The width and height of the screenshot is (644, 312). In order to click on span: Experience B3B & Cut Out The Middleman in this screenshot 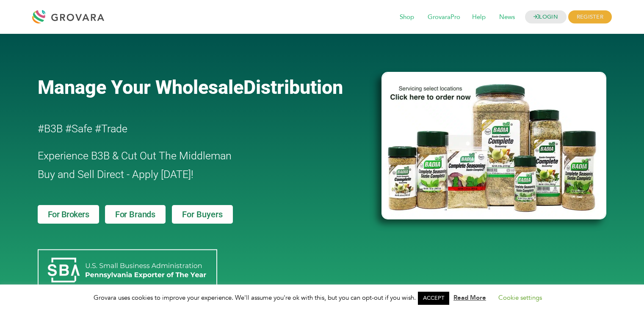, I will do `click(135, 156)`.